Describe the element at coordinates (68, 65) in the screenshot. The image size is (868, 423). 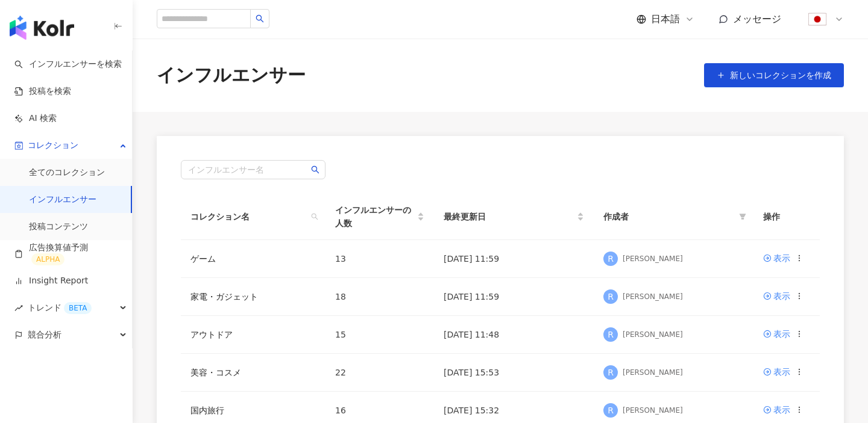
I see `a: searchインフルエンサーを検索` at that location.